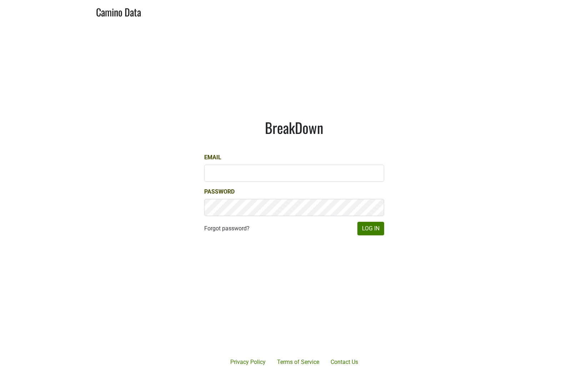  I want to click on a: Forgot password?, so click(227, 228).